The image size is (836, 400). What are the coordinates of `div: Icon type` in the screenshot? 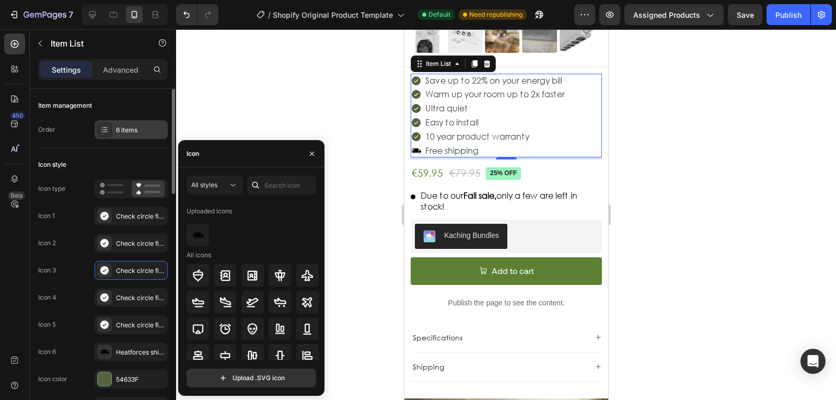 It's located at (52, 189).